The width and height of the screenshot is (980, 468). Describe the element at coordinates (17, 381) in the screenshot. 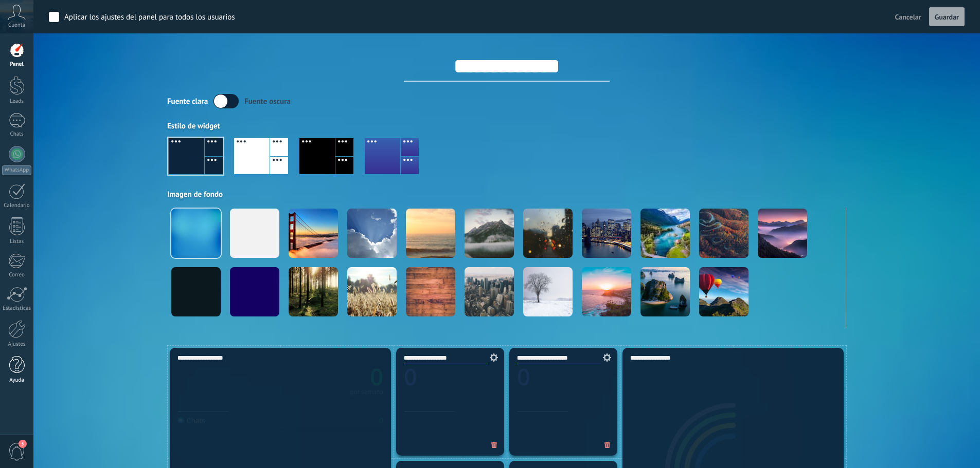

I see `div: Ayuda` at that location.